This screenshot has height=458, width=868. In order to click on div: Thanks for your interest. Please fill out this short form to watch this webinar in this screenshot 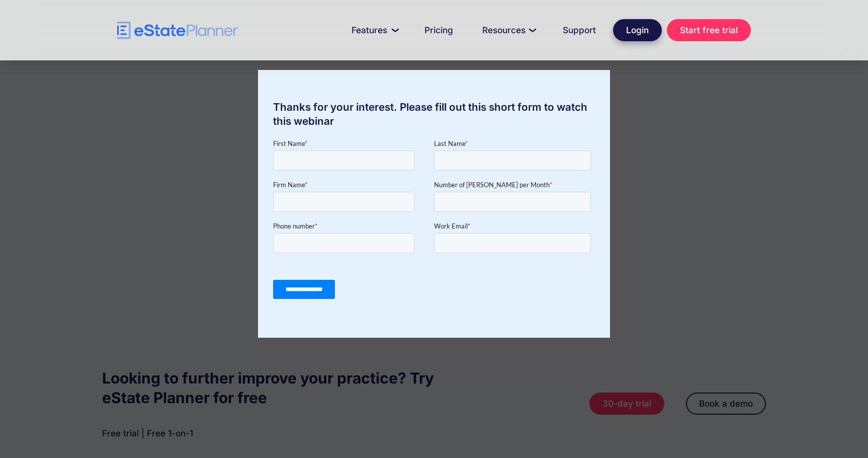, I will do `click(434, 114)`.